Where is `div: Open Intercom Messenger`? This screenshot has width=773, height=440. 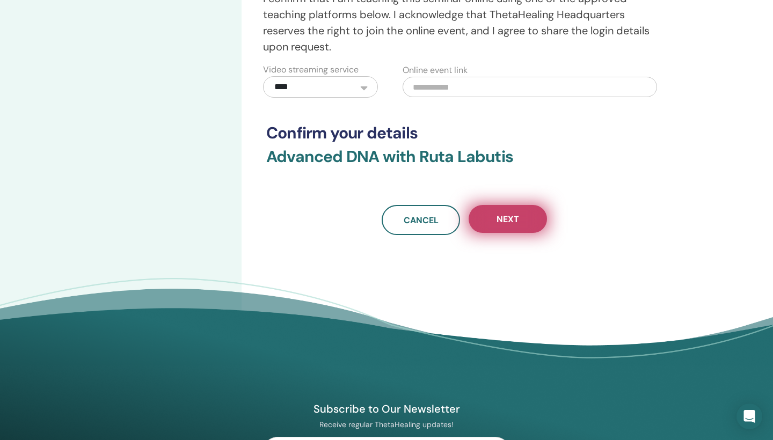 div: Open Intercom Messenger is located at coordinates (749, 416).